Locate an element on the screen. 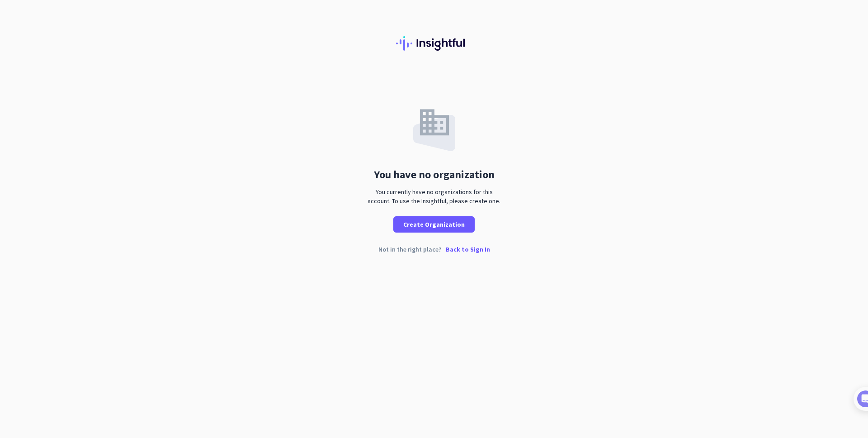  button: Create Organization is located at coordinates (434, 224).